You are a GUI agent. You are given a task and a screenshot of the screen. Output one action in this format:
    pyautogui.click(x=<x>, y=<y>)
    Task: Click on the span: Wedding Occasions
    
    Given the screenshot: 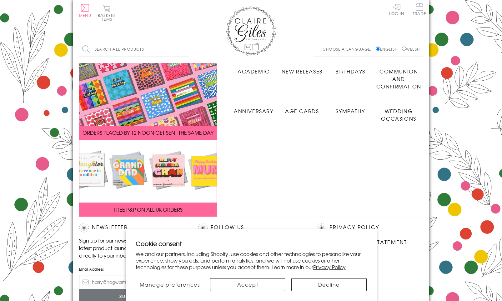 What is the action you would take?
    pyautogui.click(x=399, y=115)
    